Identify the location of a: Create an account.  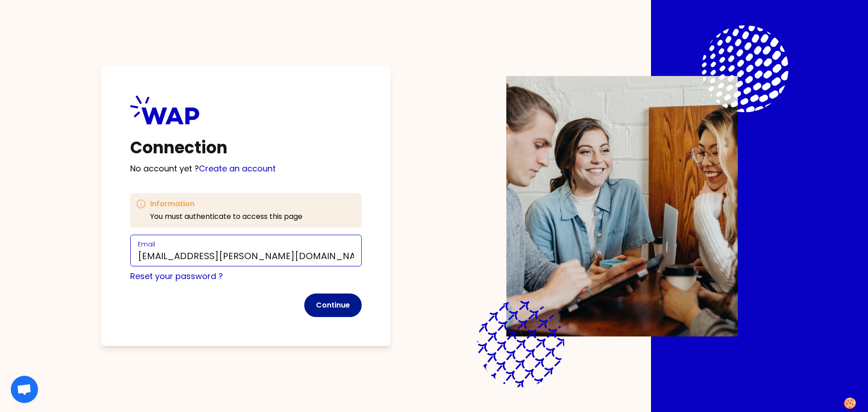
(237, 168).